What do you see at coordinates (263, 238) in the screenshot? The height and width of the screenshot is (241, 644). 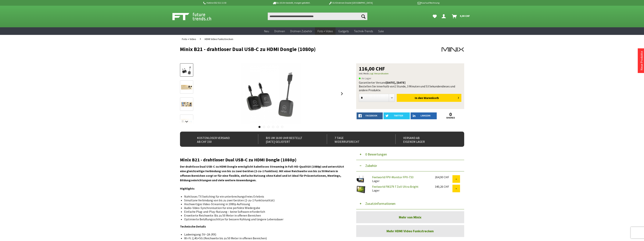 I see `li: Wi-Fi: 2,4G+5G (Reichweite bis zu 50 Meter in offenen Bereichen)` at bounding box center [263, 238].